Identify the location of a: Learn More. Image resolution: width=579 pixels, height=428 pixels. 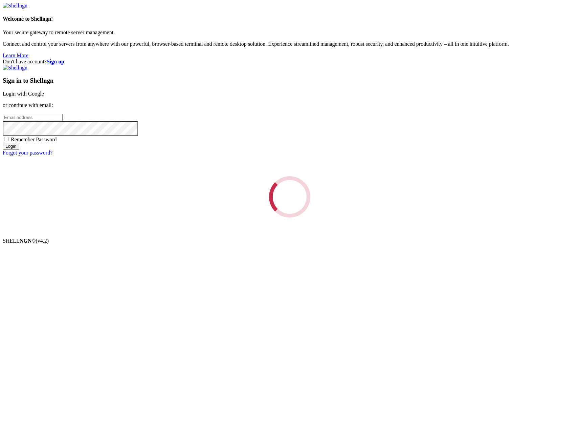
(16, 55).